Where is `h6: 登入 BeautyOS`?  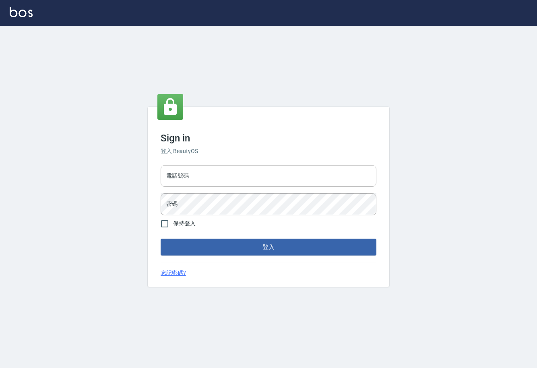
h6: 登入 BeautyOS is located at coordinates (268, 151).